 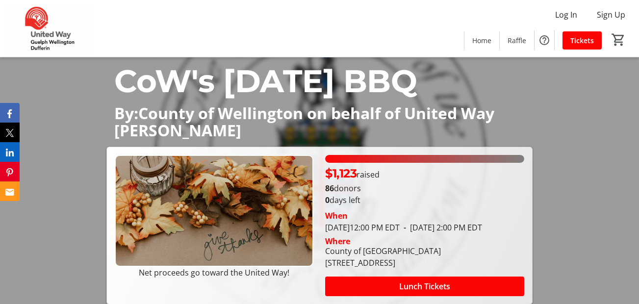 What do you see at coordinates (582, 40) in the screenshot?
I see `span: Tickets` at bounding box center [582, 40].